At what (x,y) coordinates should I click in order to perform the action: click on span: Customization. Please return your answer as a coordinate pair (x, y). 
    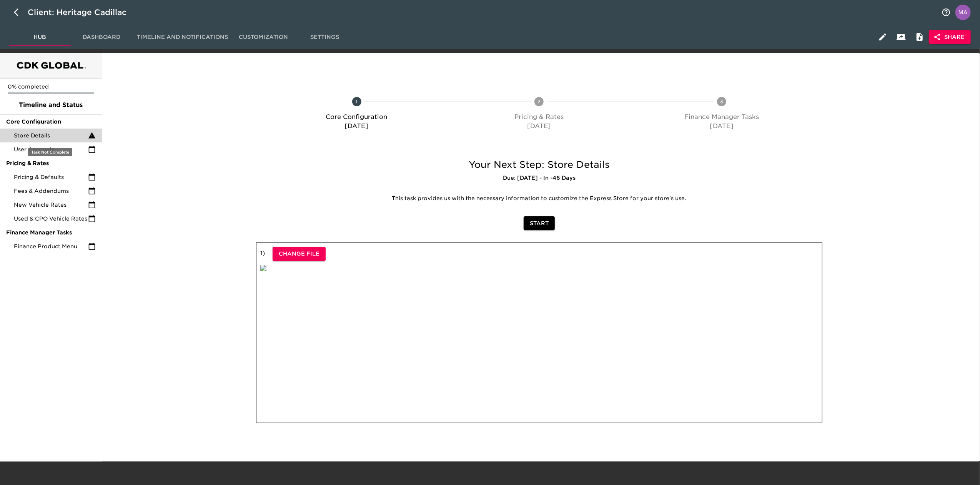
    Looking at the image, I should click on (263, 37).